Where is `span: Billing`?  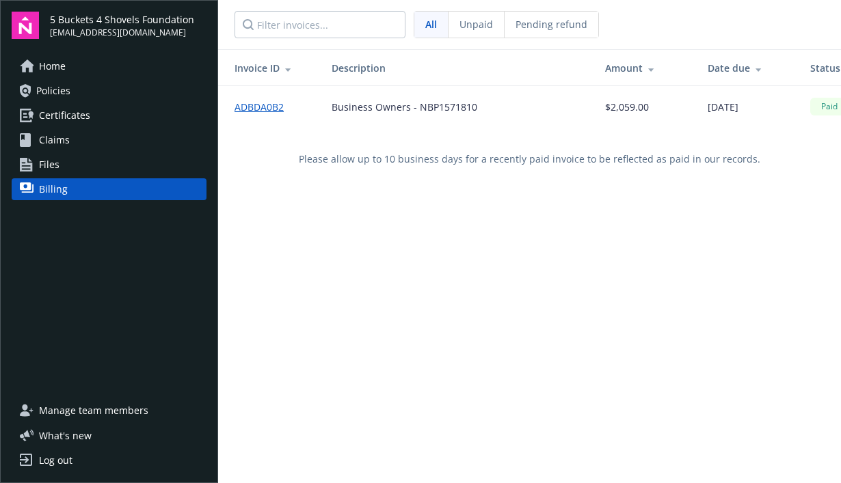 span: Billing is located at coordinates (53, 189).